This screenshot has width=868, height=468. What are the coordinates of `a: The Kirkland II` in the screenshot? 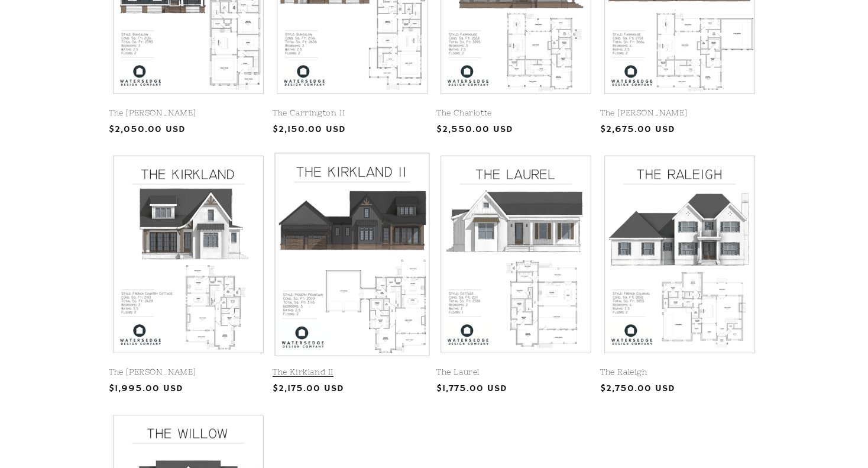 It's located at (352, 373).